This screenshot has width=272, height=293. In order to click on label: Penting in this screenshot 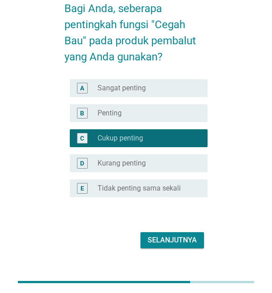, I will do `click(109, 113)`.